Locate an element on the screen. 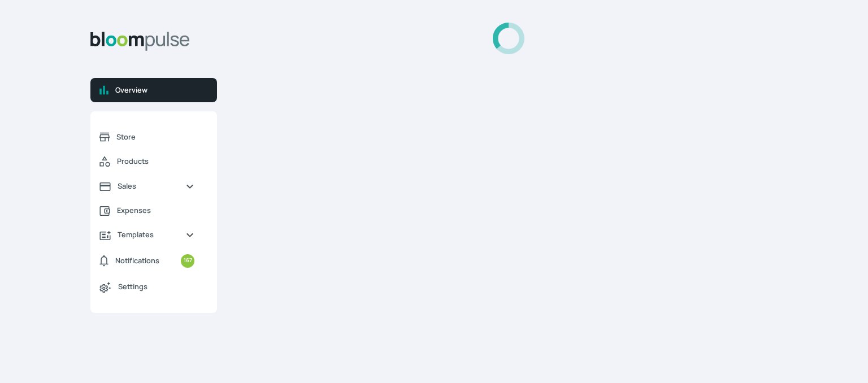  span: Store is located at coordinates (156, 136).